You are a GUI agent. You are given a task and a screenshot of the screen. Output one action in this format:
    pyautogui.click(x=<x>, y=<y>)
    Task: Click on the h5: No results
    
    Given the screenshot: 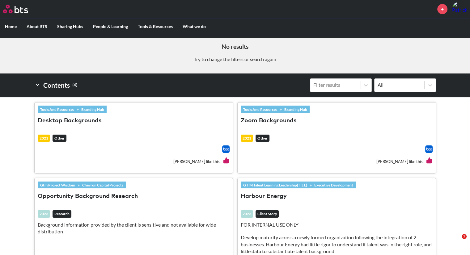 What is the action you would take?
    pyautogui.click(x=235, y=47)
    